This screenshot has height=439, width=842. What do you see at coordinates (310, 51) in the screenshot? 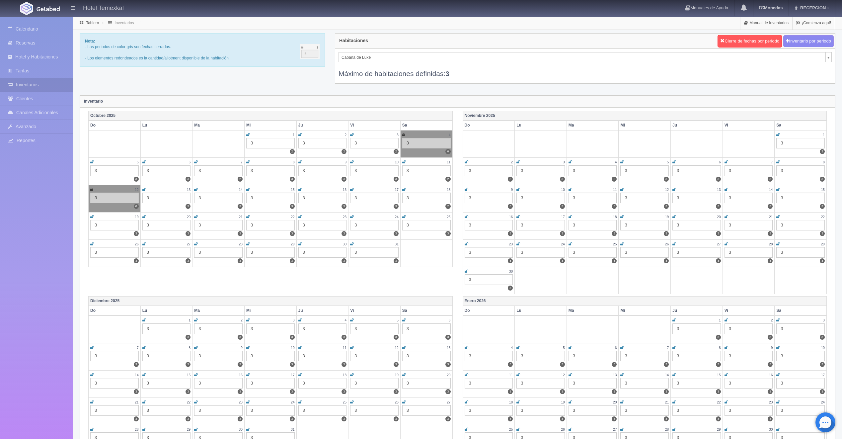
I see `img: cutoff.png` at bounding box center [310, 51].